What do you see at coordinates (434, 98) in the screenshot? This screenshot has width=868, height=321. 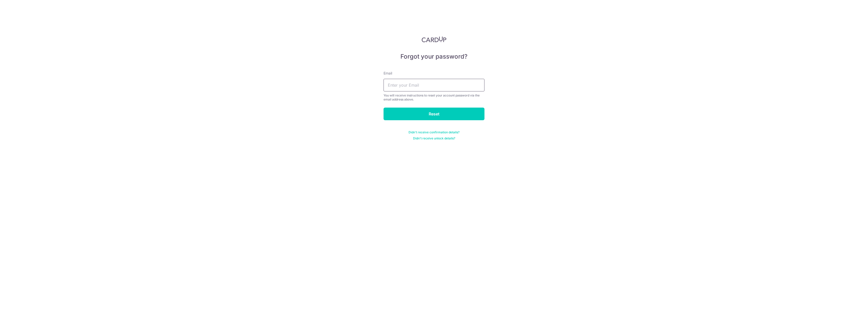 I see `div: You will receive instructions to reset your account password via the email address above.` at bounding box center [434, 98].